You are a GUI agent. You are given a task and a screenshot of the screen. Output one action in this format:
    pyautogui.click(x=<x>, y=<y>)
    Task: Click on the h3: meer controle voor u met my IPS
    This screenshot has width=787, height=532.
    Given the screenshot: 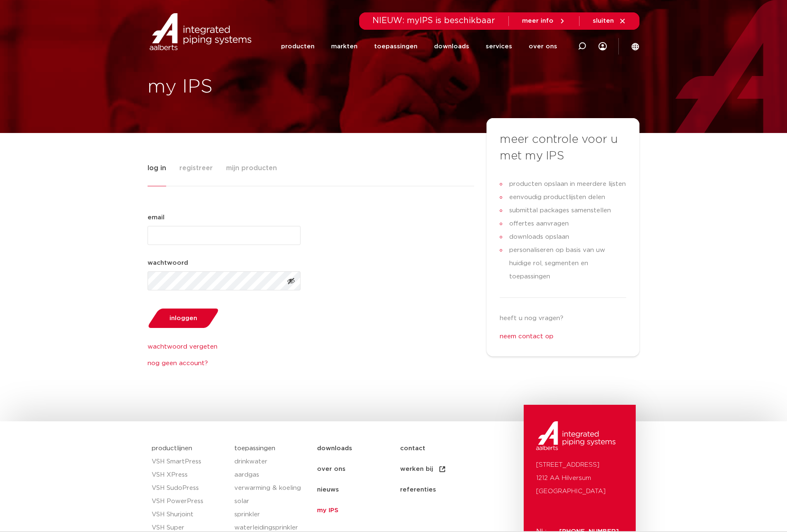 What is the action you would take?
    pyautogui.click(x=563, y=148)
    